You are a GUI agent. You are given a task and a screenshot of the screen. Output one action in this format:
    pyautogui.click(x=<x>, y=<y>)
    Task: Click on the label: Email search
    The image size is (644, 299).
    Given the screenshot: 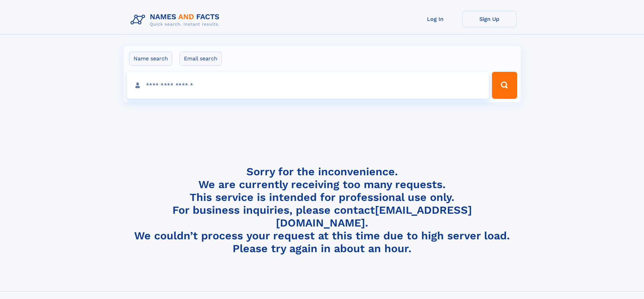 What is the action you would take?
    pyautogui.click(x=201, y=58)
    